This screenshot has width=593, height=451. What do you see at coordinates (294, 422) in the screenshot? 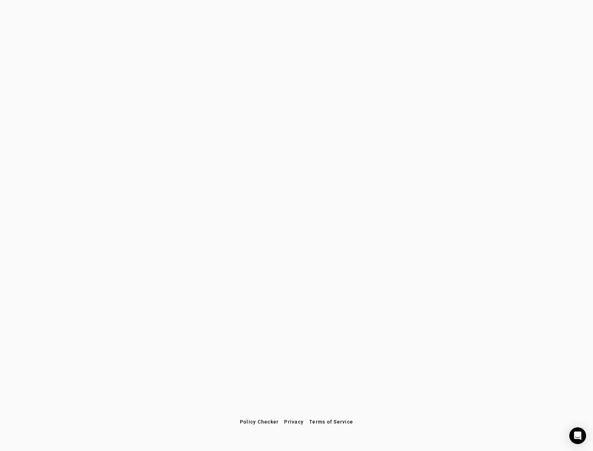
I see `button: Privacy` at bounding box center [294, 422].